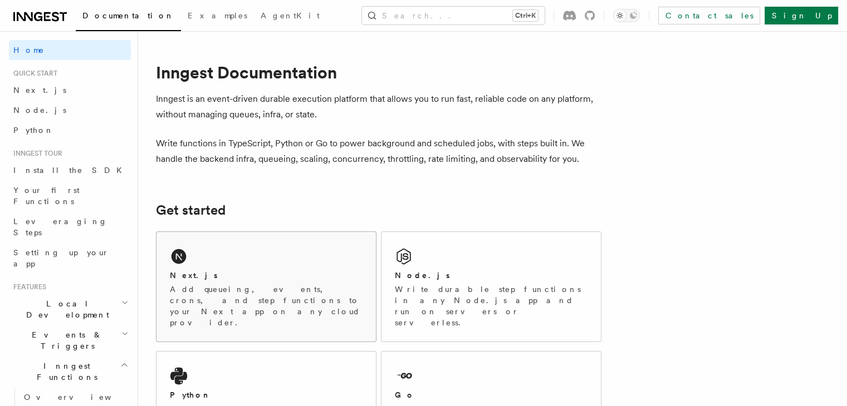 This screenshot has height=406, width=847. Describe the element at coordinates (626, 16) in the screenshot. I see `button: Toggle dark mode` at that location.